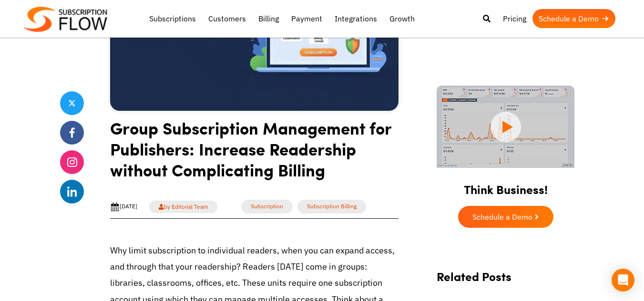  Describe the element at coordinates (172, 19) in the screenshot. I see `a: Subscriptions` at that location.